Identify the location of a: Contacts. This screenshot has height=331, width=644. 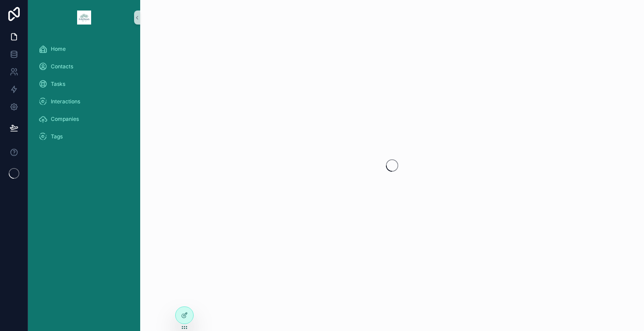
(84, 67).